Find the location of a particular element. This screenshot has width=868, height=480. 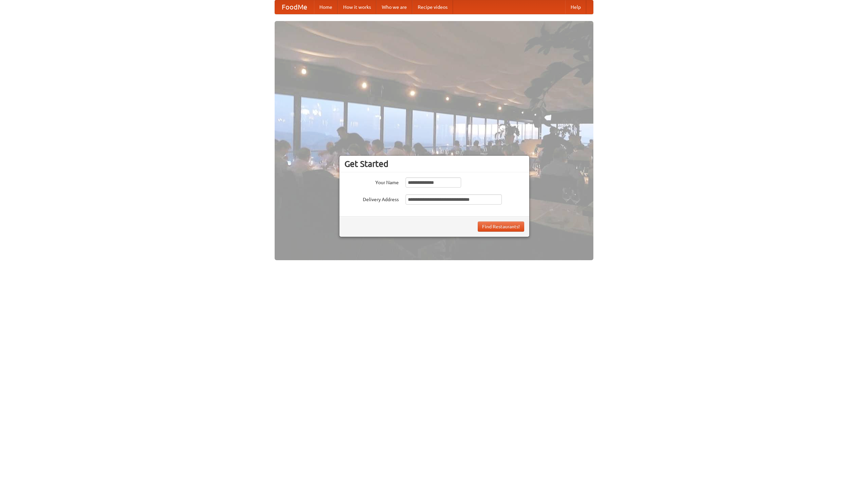

label: Your Name is located at coordinates (371, 182).